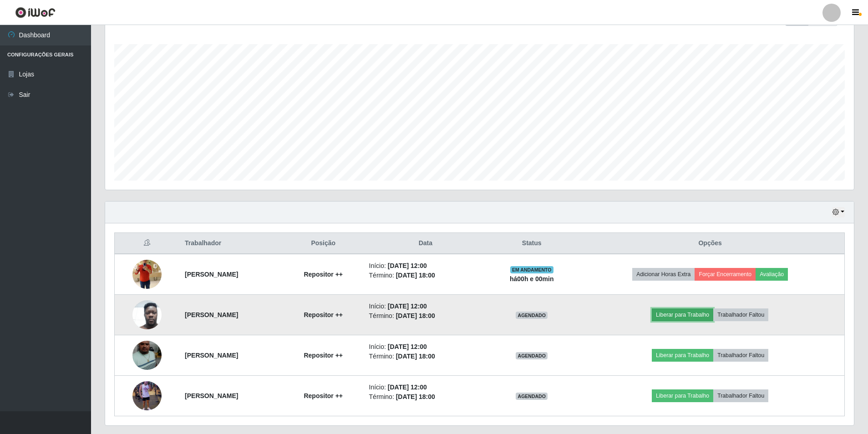 This screenshot has height=434, width=868. What do you see at coordinates (35, 12) in the screenshot?
I see `img: CoreUI Logo` at bounding box center [35, 12].